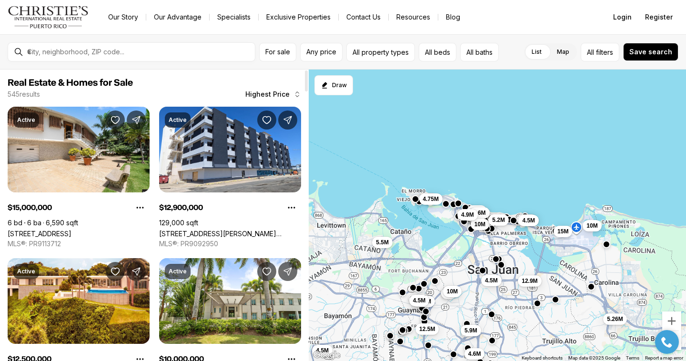  I want to click on button: Login, so click(622, 17).